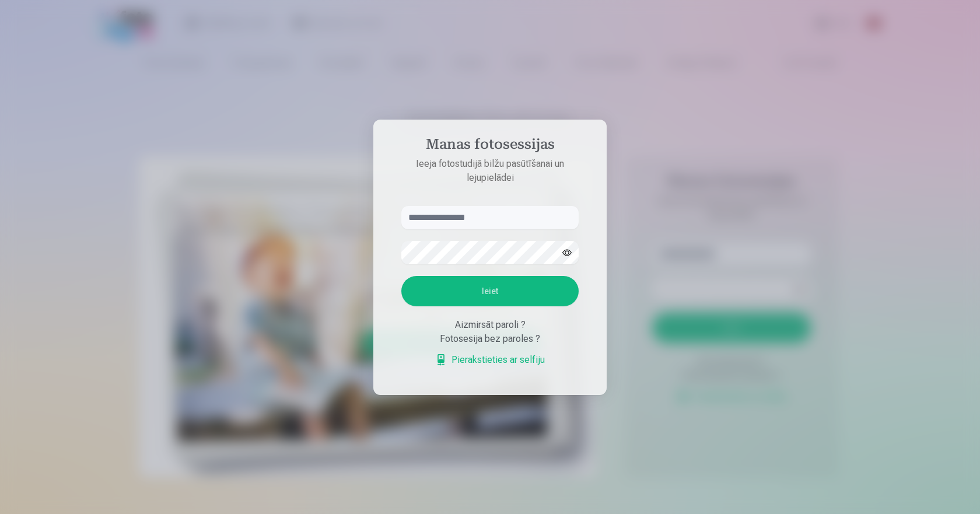 The width and height of the screenshot is (980, 514). What do you see at coordinates (490, 339) in the screenshot?
I see `div: Fotosesija bez paroles ?` at bounding box center [490, 339].